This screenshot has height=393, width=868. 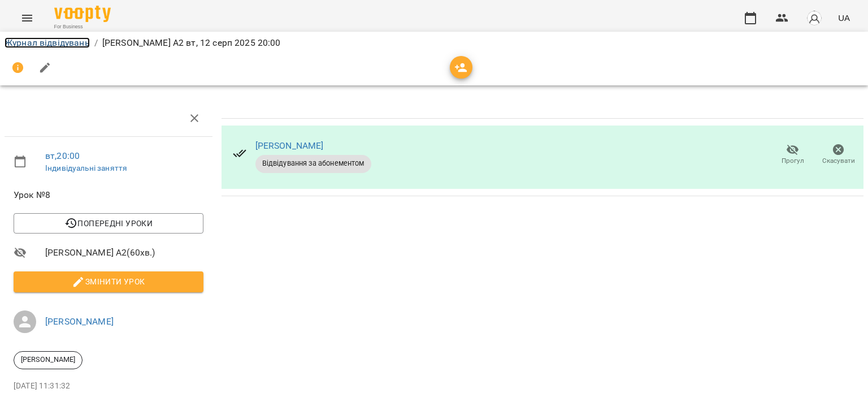 I want to click on span: For Business, so click(x=82, y=26).